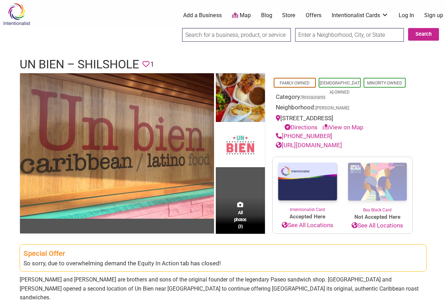 This screenshot has width=446, height=306. What do you see at coordinates (79, 65) in the screenshot?
I see `h1: Un Bien – Shilshole` at bounding box center [79, 65].